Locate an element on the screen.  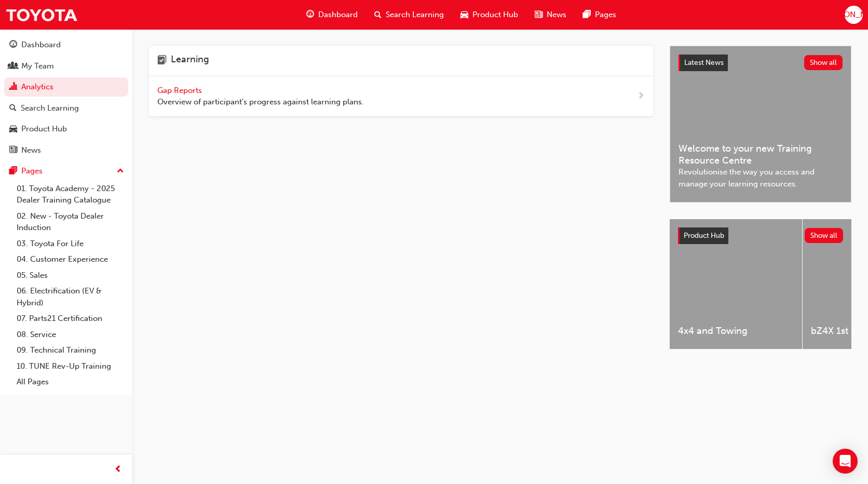
span: people-icon is located at coordinates (13, 66).